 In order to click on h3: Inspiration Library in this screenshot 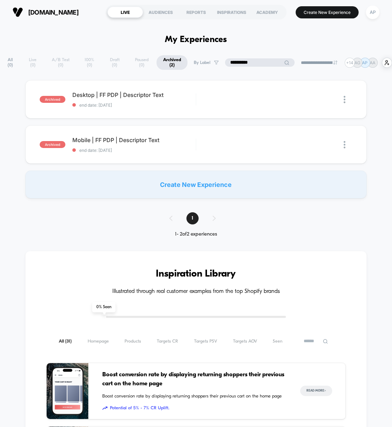, I will do `click(196, 274)`.